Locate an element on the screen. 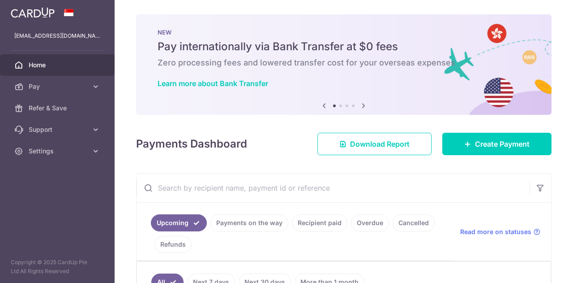 This screenshot has width=573, height=283. span: Home is located at coordinates (58, 65).